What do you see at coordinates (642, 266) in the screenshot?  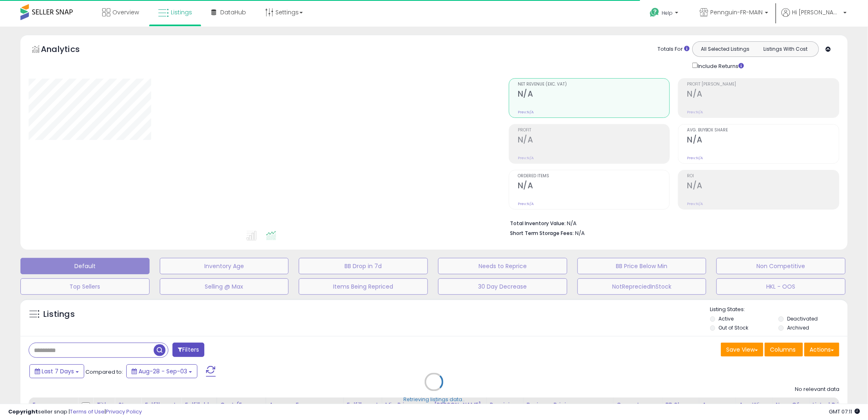 I see `button: BB Price Below Min` at bounding box center [642, 266].